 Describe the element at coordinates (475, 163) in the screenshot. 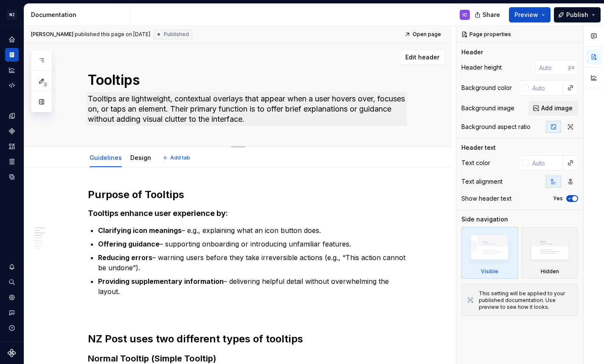

I see `div: Text color` at that location.